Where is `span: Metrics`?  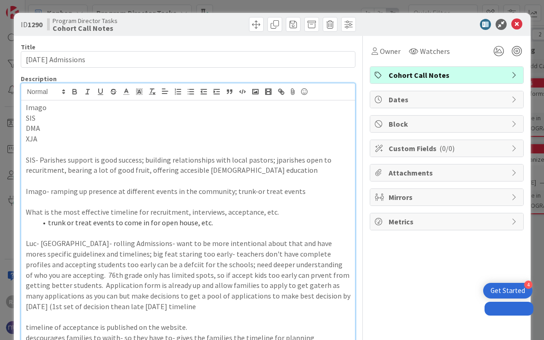 span: Metrics is located at coordinates (448, 222).